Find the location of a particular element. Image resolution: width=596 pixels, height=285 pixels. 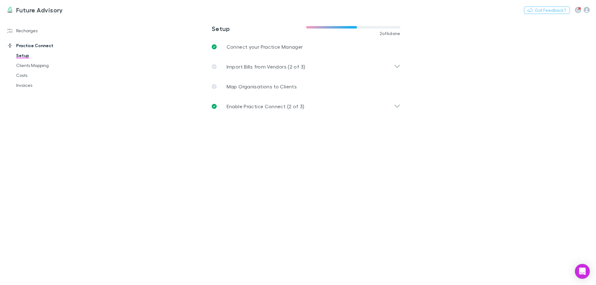

a: Map Organisations to Clients is located at coordinates (306, 87).